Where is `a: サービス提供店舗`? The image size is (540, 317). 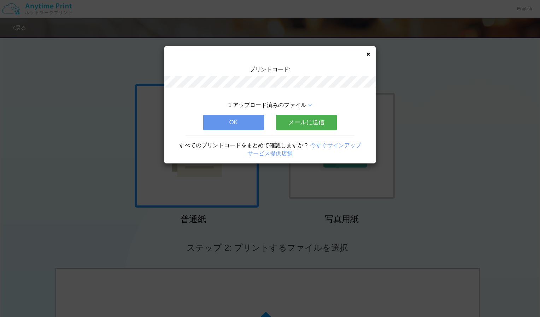
a: サービス提供店舗 is located at coordinates (270, 153).